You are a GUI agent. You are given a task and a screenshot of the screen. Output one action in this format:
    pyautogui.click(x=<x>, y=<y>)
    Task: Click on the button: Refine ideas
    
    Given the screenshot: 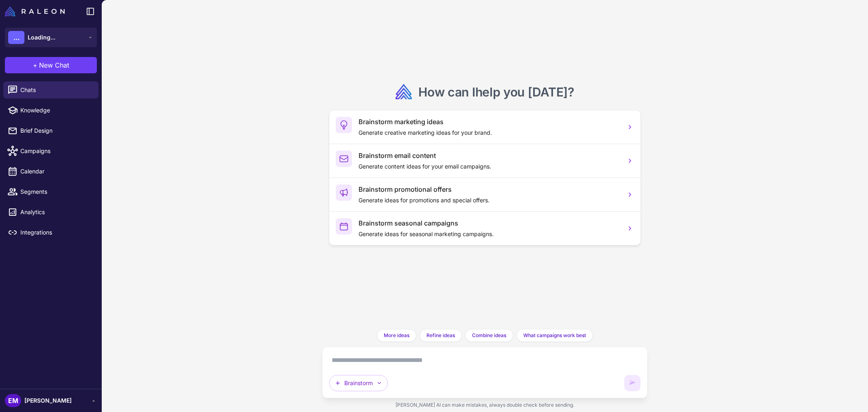 What is the action you would take?
    pyautogui.click(x=441, y=335)
    